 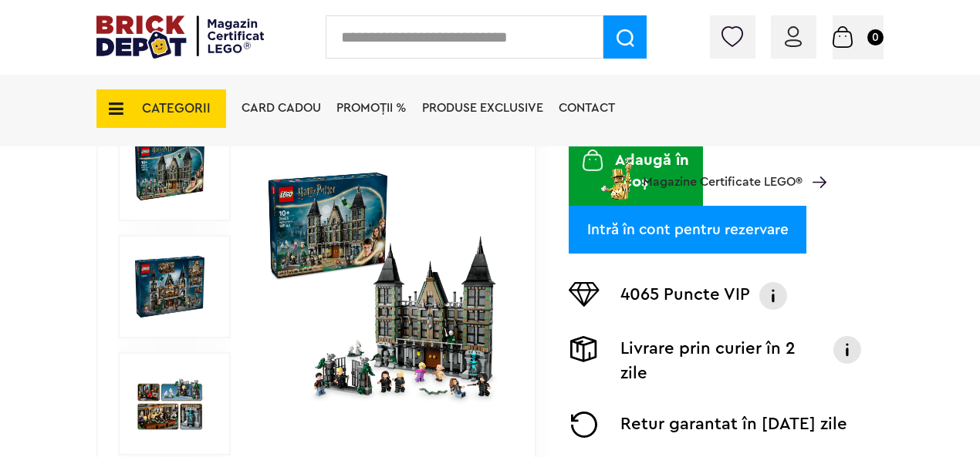 What do you see at coordinates (584, 425) in the screenshot?
I see `img: Returnare` at bounding box center [584, 425].